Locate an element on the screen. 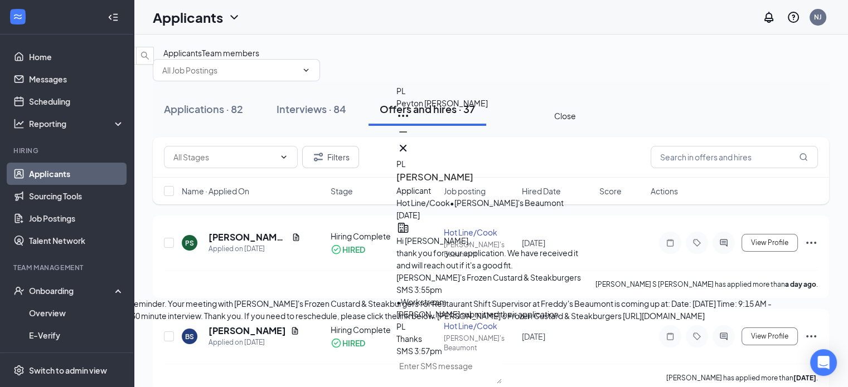  div: Open Intercom Messenger is located at coordinates (823, 363).